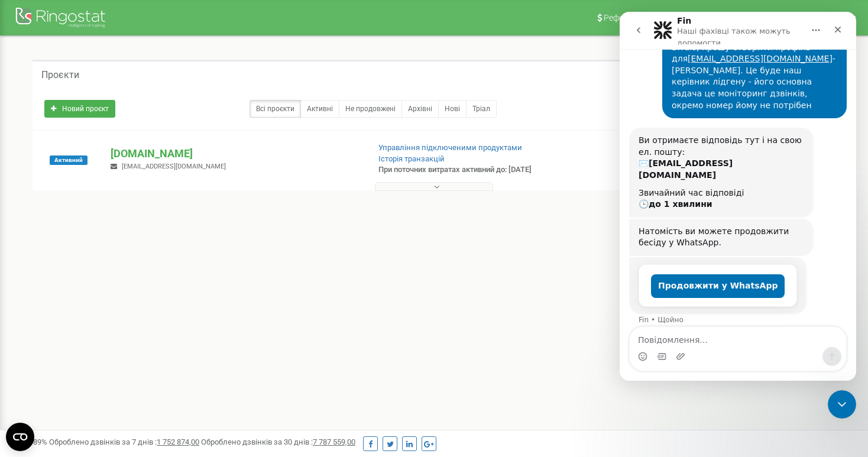 This screenshot has height=457, width=868. I want to click on textarea: Повідомлення..., so click(118, 325).